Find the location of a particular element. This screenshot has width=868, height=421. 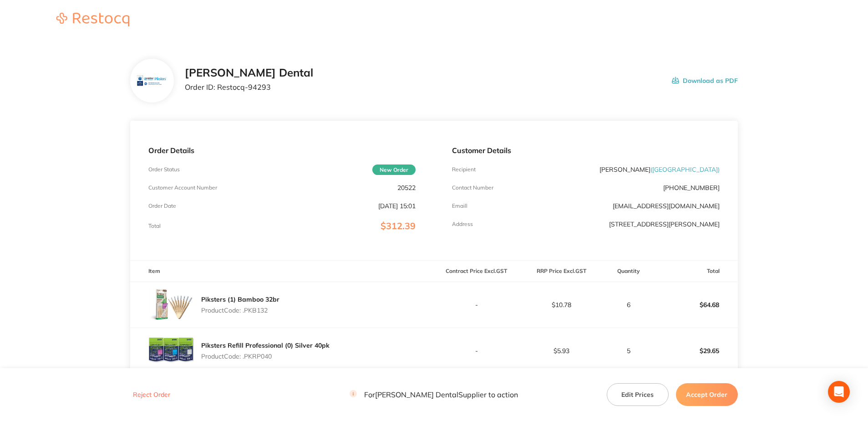

p: $64.68 is located at coordinates (695, 304).